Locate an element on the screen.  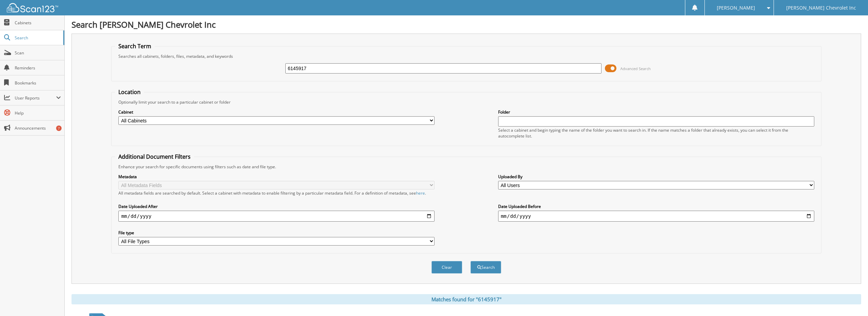
span: Search is located at coordinates (37, 38).